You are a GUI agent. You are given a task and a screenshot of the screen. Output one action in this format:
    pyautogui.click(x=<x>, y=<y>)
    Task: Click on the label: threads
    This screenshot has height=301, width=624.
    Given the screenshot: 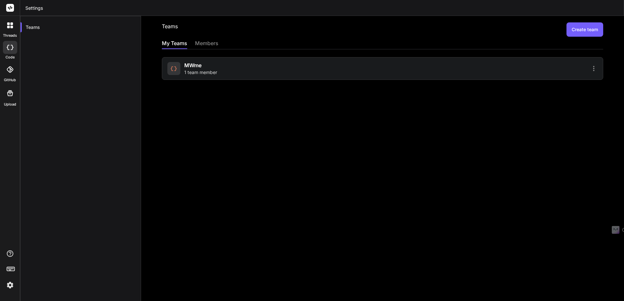 What is the action you would take?
    pyautogui.click(x=10, y=35)
    